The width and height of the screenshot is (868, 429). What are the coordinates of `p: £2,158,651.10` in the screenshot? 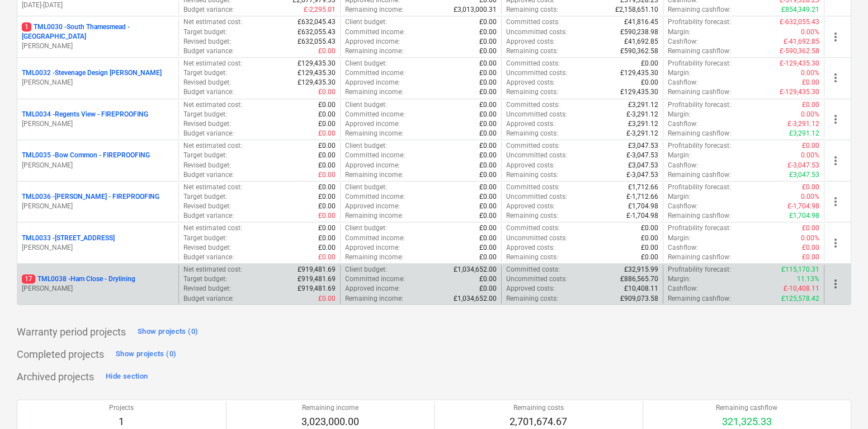 It's located at (637, 10).